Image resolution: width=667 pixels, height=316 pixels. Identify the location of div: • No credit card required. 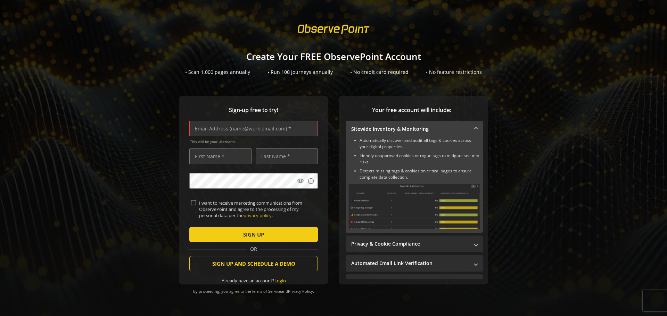
(379, 72).